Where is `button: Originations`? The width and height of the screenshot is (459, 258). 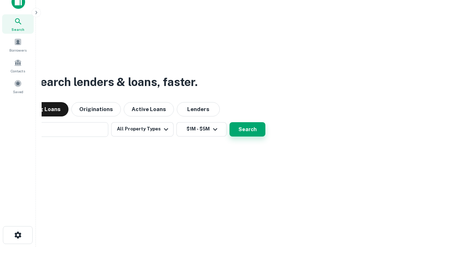 button: Originations is located at coordinates (96, 109).